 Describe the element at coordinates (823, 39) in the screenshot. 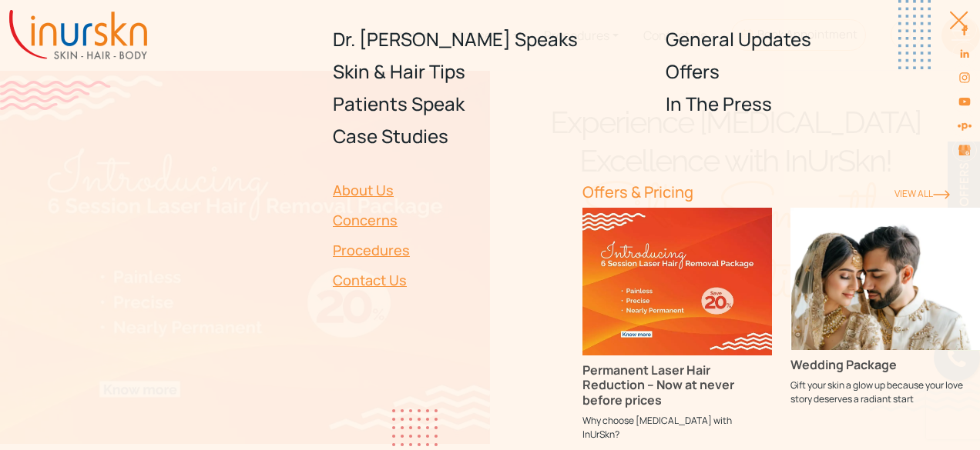

I see `a: General Updates` at that location.